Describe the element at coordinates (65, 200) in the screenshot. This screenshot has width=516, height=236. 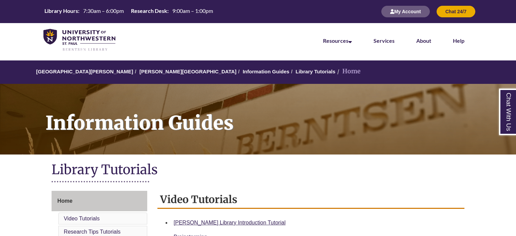
I see `span: Home` at that location.